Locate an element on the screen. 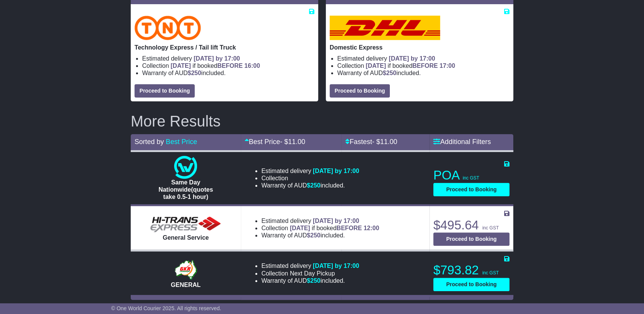 The width and height of the screenshot is (644, 314). p: Technology Express / Tail lift Truck is located at coordinates (225, 47).